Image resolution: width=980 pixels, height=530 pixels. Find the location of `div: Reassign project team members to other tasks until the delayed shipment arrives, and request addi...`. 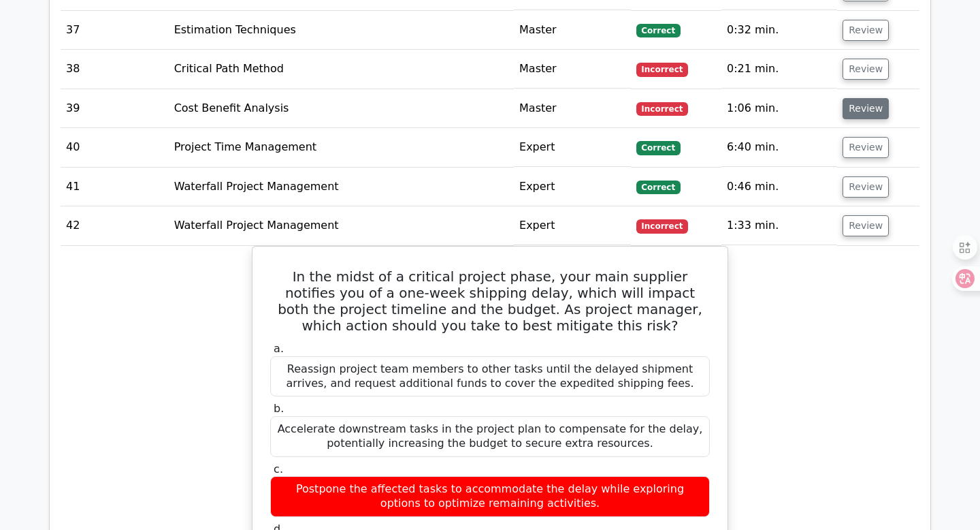

div: Reassign project team members to other tasks until the delayed shipment arrives, and request addi... is located at coordinates (490, 377).